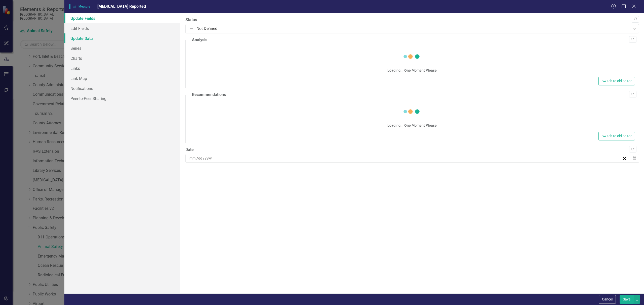  I want to click on div: Date, so click(412, 150).